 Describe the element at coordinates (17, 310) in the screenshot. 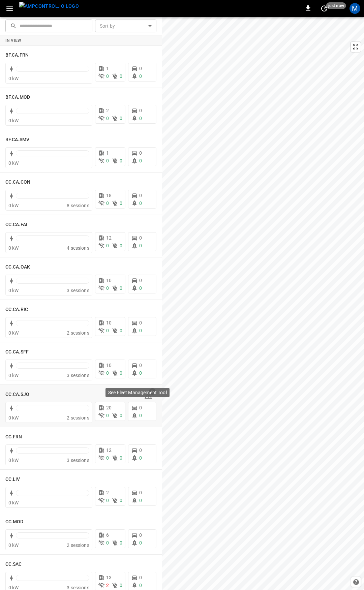

I see `h6: CC.CA.RIC` at that location.